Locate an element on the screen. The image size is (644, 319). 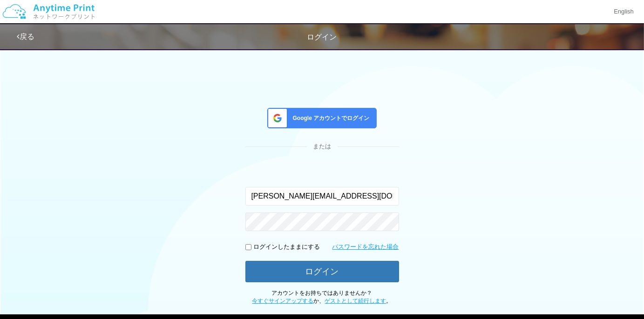
a: ゲストとして続行します is located at coordinates (356, 301).